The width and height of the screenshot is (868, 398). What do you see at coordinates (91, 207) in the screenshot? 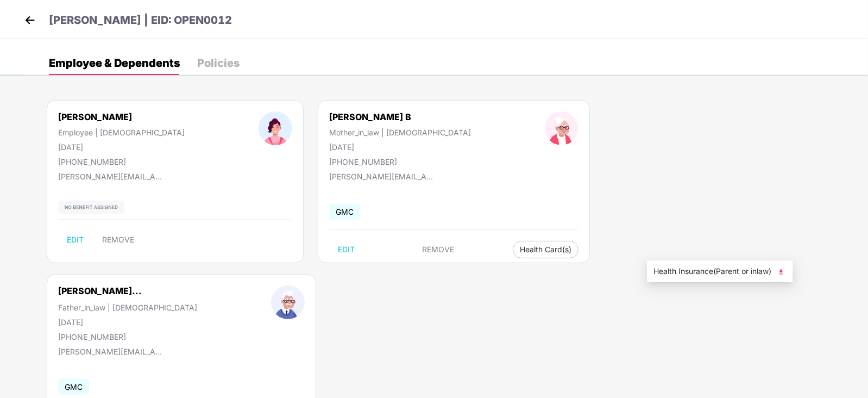
I see `img: svg+xml;base64,PHN2ZyB4bWxucz0iaHR0cDovL3d3dy53My5vcmcvMjAwMC9zdmciIHdpZHRoPSIxMjIiIGhlaWdodD0iMj...` at bounding box center [91, 207].